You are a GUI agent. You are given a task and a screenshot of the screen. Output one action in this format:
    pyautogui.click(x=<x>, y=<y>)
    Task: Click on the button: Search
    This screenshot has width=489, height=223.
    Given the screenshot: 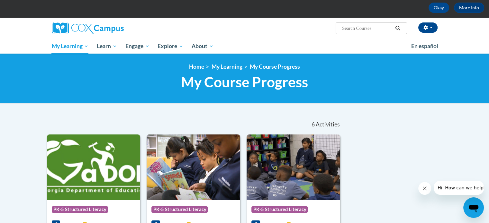 What is the action you would take?
    pyautogui.click(x=397, y=28)
    